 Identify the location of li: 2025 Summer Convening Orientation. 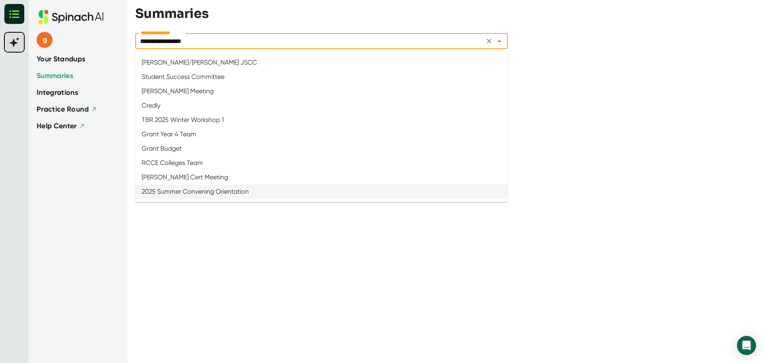
(322, 191).